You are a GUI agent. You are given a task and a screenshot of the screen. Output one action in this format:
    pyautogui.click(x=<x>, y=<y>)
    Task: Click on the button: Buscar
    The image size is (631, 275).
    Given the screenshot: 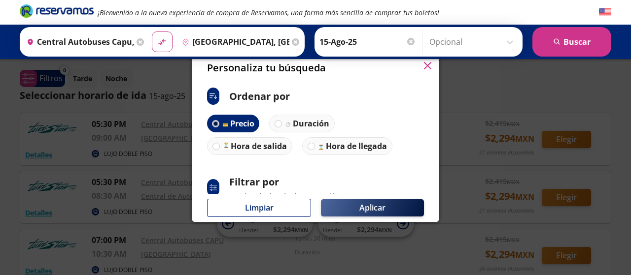 What is the action you would take?
    pyautogui.click(x=572, y=42)
    